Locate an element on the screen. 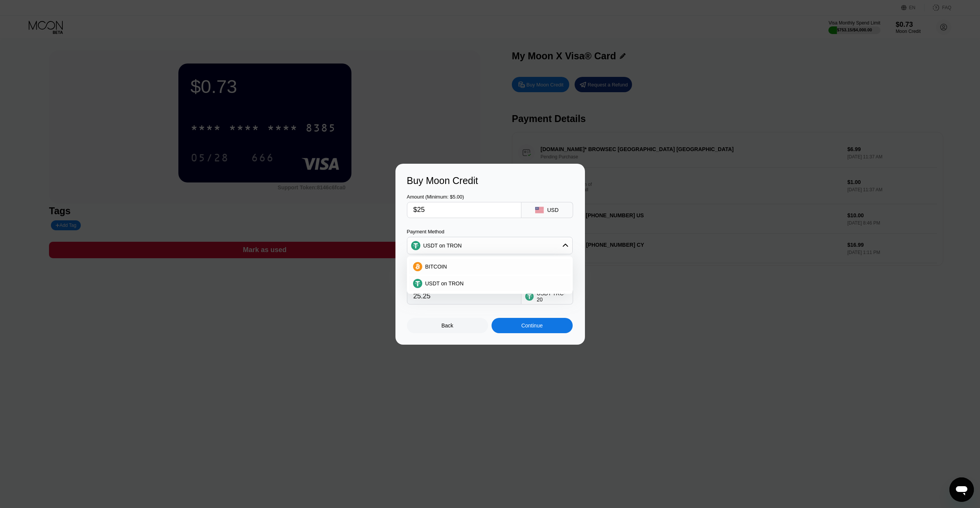  div: USDT TRC-20 is located at coordinates (553, 296).